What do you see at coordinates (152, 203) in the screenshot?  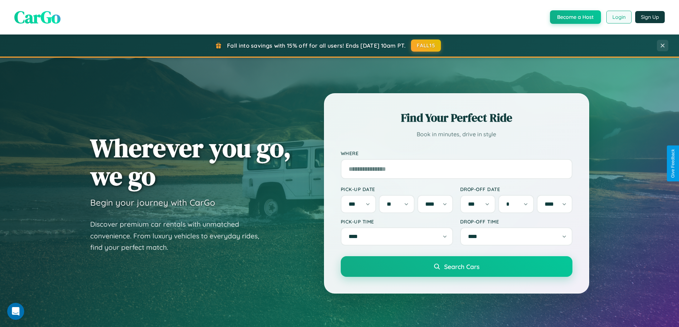 I see `h3: Begin your journey with CarGo` at bounding box center [152, 203].